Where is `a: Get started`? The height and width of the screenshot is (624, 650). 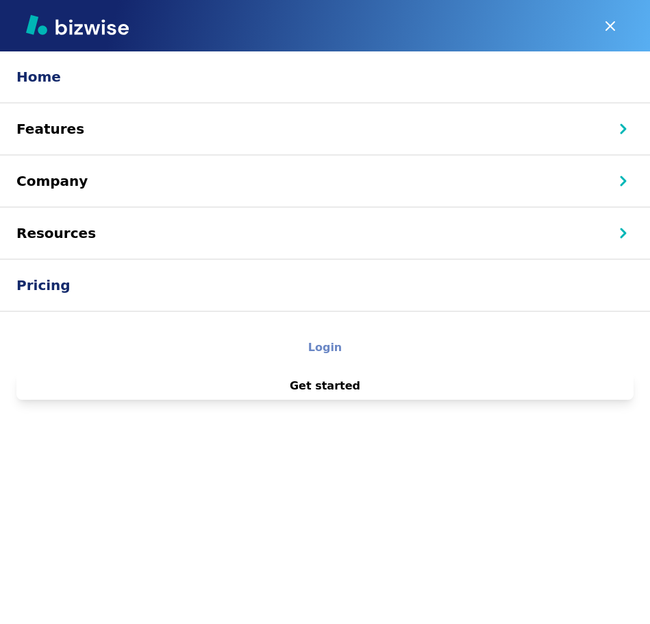 a: Get started is located at coordinates (325, 386).